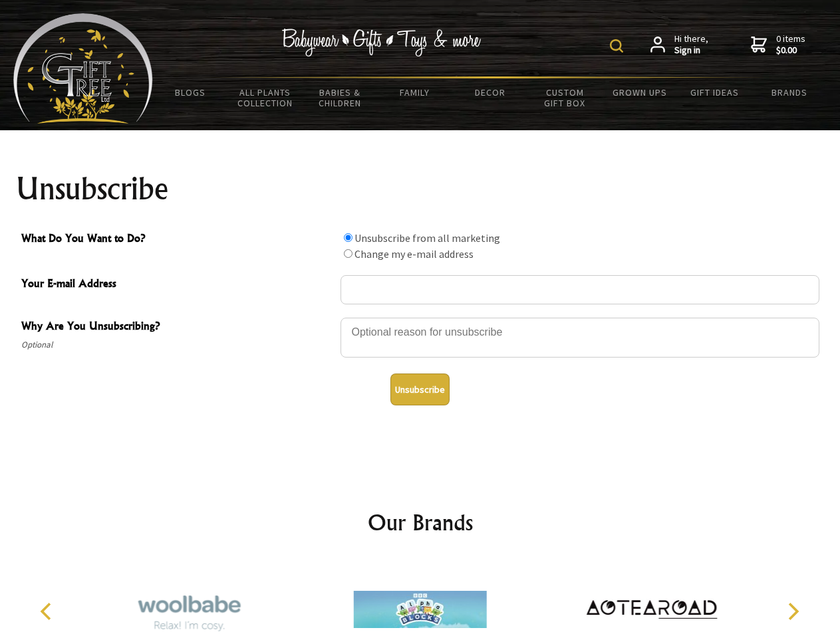  What do you see at coordinates (691, 51) in the screenshot?
I see `strong: Sign in` at bounding box center [691, 51].